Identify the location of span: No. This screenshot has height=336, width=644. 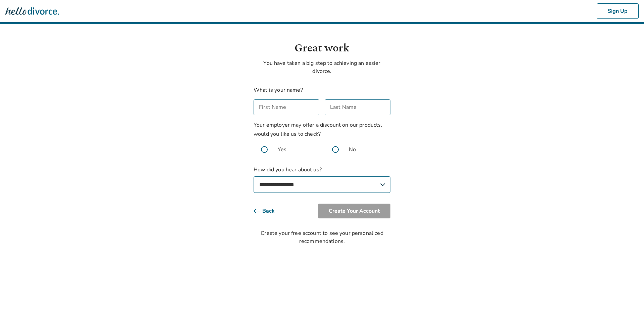
(353, 149).